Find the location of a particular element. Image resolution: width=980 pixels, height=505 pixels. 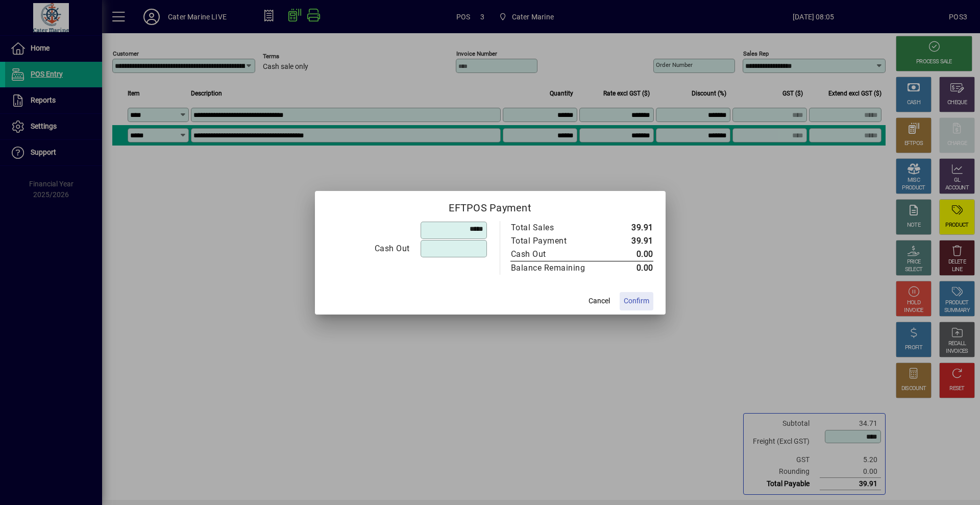

div: Balance Remaining is located at coordinates (554, 267).